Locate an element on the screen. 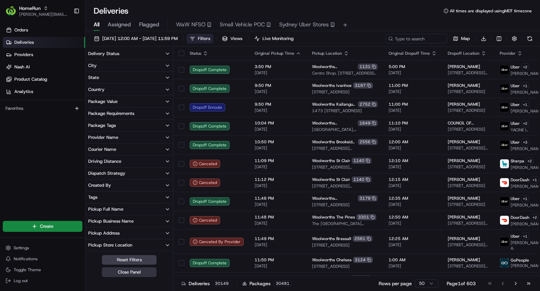  div: Country is located at coordinates (96, 90).